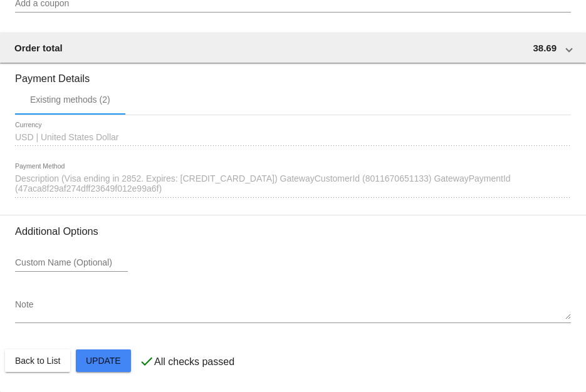  What do you see at coordinates (72, 263) in the screenshot?
I see `input: Custom Name (Optional)` at bounding box center [72, 263].